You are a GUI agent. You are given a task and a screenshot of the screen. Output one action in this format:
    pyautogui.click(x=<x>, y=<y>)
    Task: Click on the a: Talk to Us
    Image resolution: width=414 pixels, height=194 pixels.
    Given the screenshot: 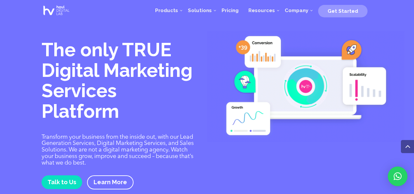 What is the action you would take?
    pyautogui.click(x=62, y=182)
    